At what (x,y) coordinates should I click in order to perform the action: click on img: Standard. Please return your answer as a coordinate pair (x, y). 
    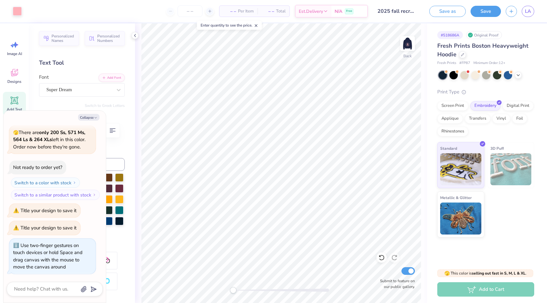
    Looking at the image, I should click on (460, 169).